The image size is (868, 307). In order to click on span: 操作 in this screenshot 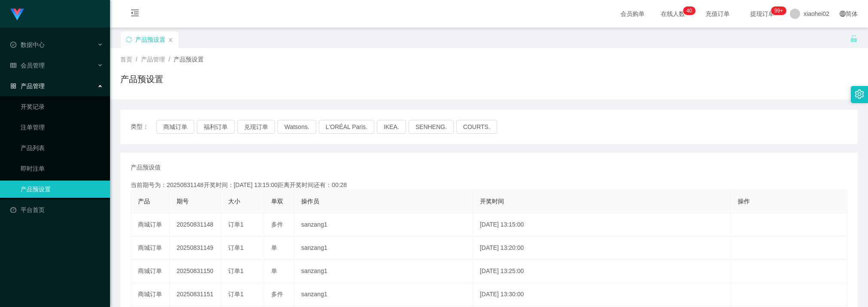, I will do `click(744, 202)`.